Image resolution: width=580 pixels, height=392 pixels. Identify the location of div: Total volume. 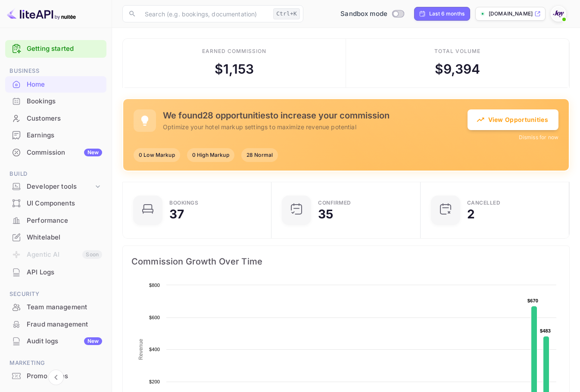
(457, 51).